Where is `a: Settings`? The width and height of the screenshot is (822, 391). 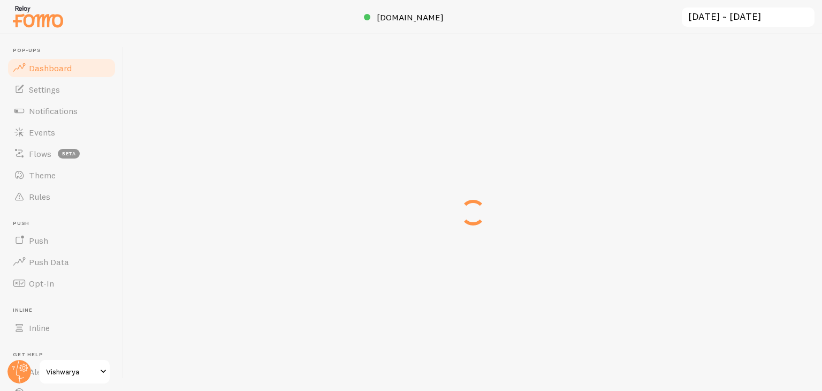
a: Settings is located at coordinates (62, 89).